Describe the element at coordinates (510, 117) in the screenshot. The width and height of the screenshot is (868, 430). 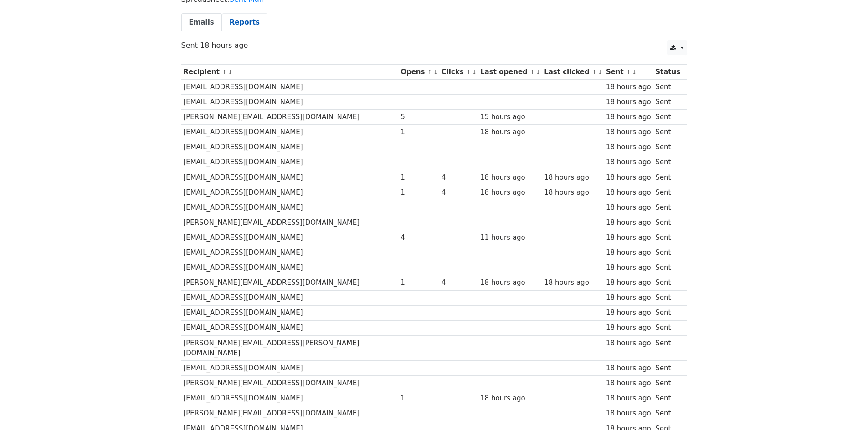
I see `div: 15 hours ago` at that location.